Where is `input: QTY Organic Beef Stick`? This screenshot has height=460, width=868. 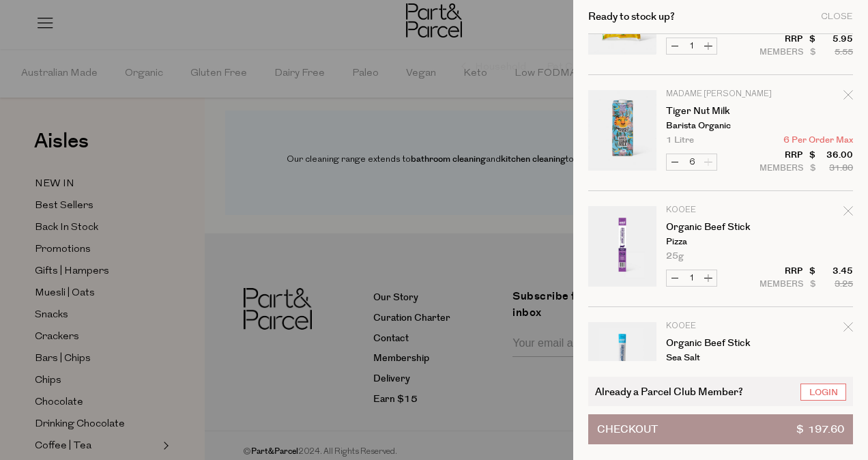
input: QTY Organic Beef Stick is located at coordinates (692, 278).